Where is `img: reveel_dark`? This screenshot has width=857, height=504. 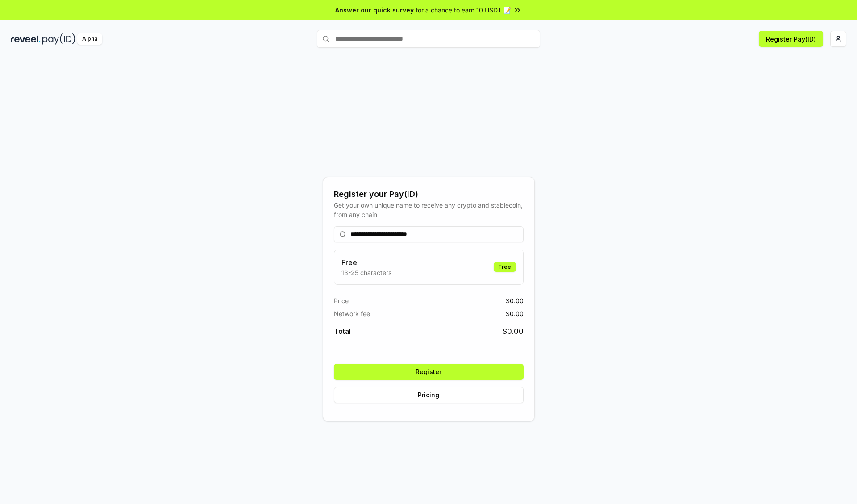
img: reveel_dark is located at coordinates (26, 39).